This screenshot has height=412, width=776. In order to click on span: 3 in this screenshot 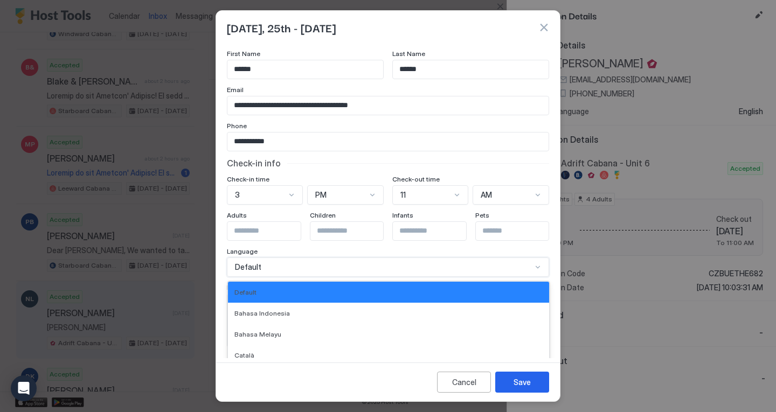, I will do `click(237, 195)`.